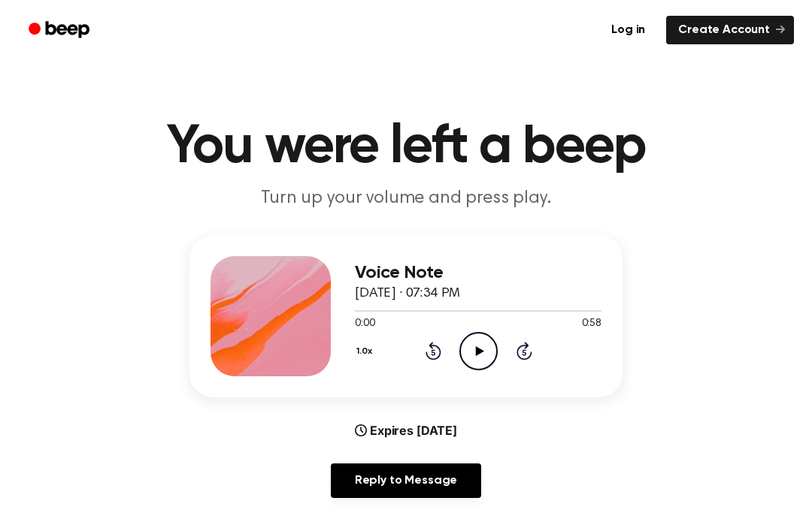  I want to click on span: 0:00, so click(365, 324).